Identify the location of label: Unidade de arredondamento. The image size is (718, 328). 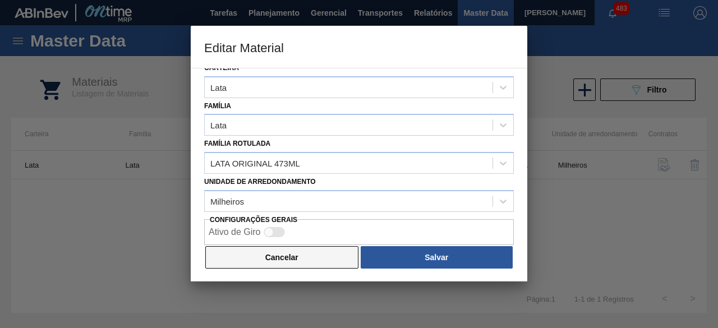
(260, 182).